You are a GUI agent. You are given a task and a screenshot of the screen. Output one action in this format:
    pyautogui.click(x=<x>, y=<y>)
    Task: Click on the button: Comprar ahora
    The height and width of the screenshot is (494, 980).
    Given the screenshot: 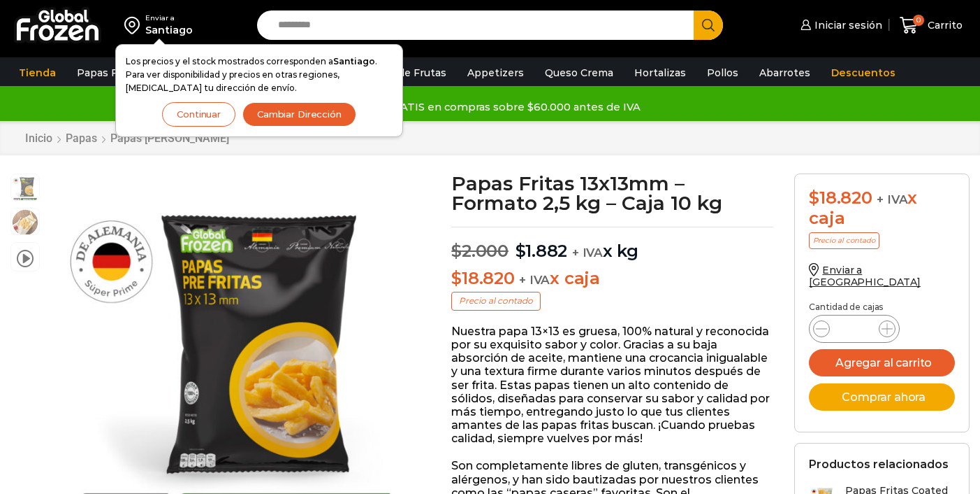 What is the action you would take?
    pyautogui.click(x=882, y=397)
    